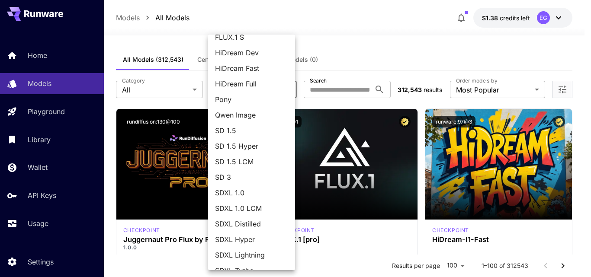  What do you see at coordinates (251, 255) in the screenshot?
I see `span: SDXL Lightning` at bounding box center [251, 255].